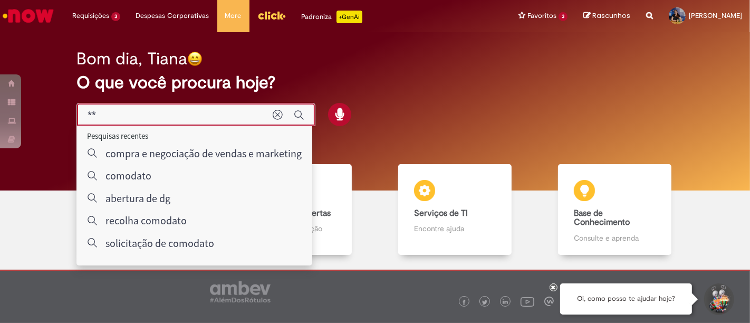 The image size is (750, 323). Describe the element at coordinates (485, 302) in the screenshot. I see `img: logo_footer_twitter.png` at that location.